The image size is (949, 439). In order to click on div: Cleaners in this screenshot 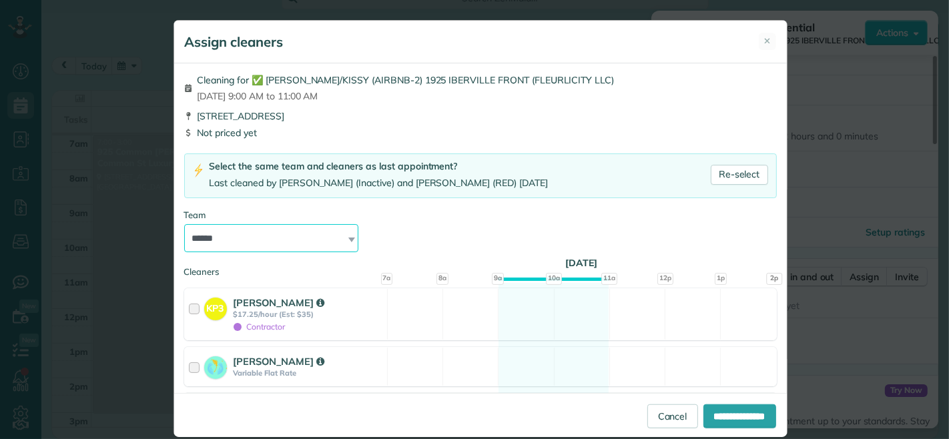, I will do `click(481, 268)`.